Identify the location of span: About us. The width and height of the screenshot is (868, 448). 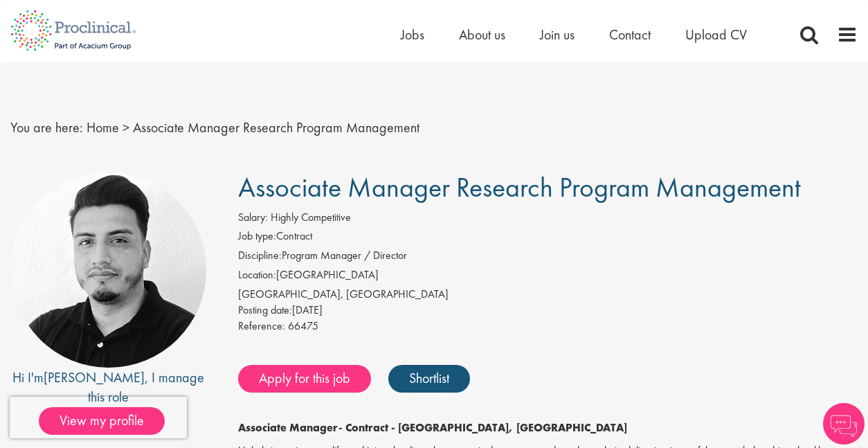
(482, 34).